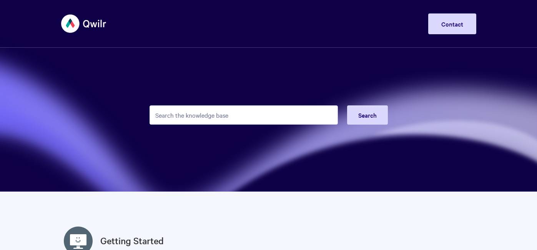  I want to click on img: Qwilr Help Center, so click(84, 23).